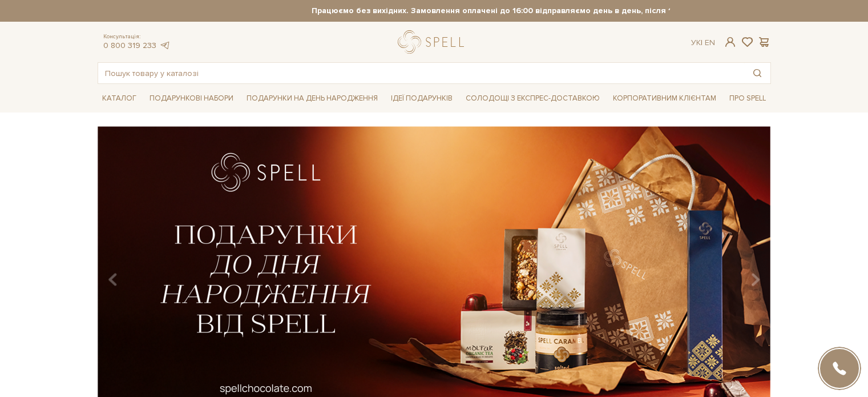  I want to click on span: Про Spell, so click(747, 98).